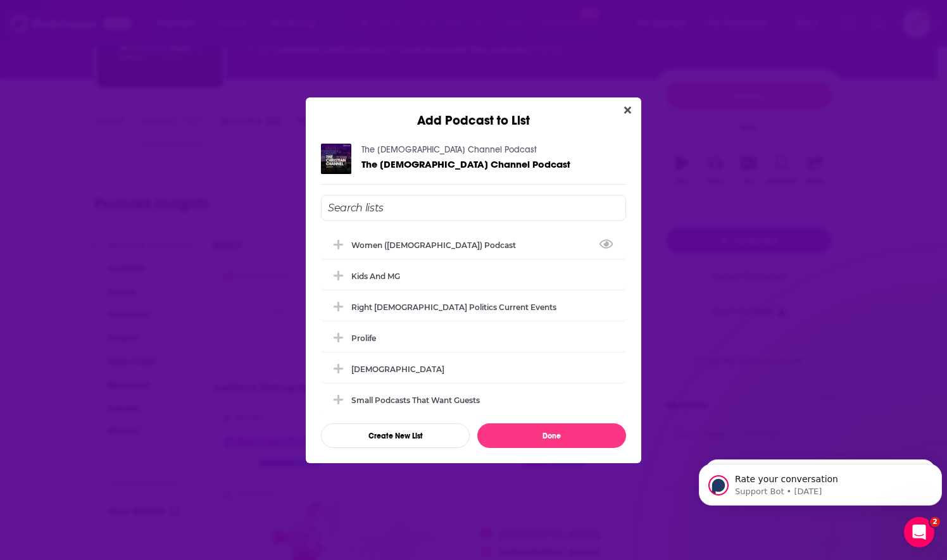  What do you see at coordinates (137, 42) in the screenshot?
I see `p: Rate your conversation` at bounding box center [137, 42].